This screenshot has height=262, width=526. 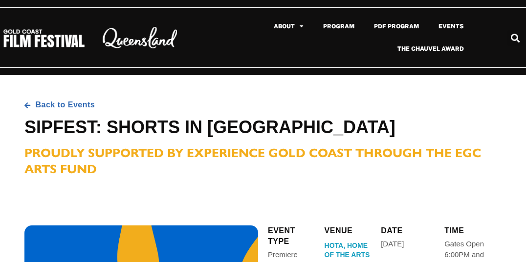 What do you see at coordinates (471, 231) in the screenshot?
I see `h5: Time` at bounding box center [471, 231].